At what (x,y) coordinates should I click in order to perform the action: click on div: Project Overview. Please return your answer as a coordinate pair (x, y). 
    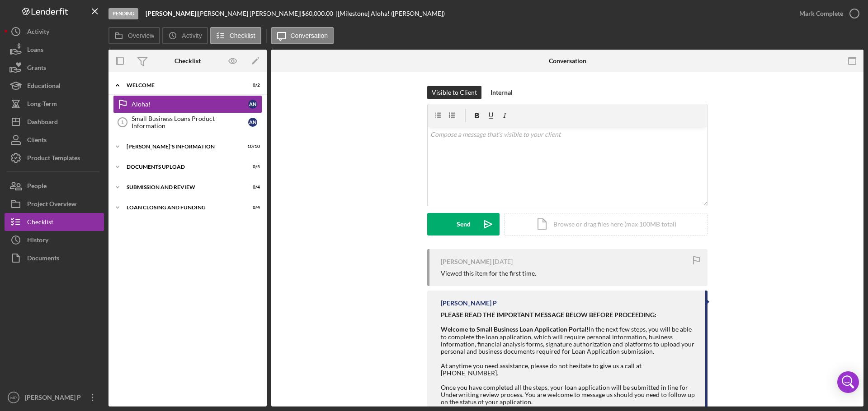
    Looking at the image, I should click on (52, 205).